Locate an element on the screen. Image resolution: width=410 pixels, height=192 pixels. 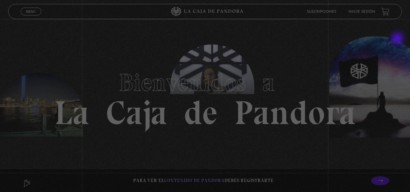
span: Menu is located at coordinates (31, 12).